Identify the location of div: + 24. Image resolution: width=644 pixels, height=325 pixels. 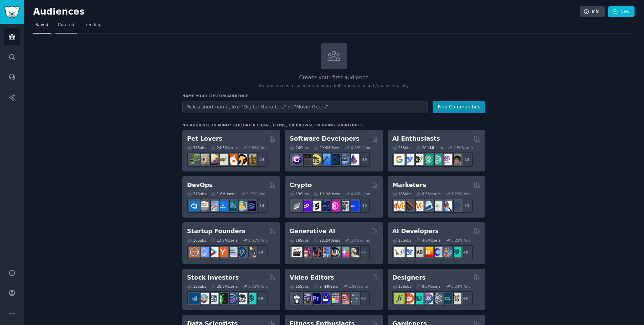
(261, 160).